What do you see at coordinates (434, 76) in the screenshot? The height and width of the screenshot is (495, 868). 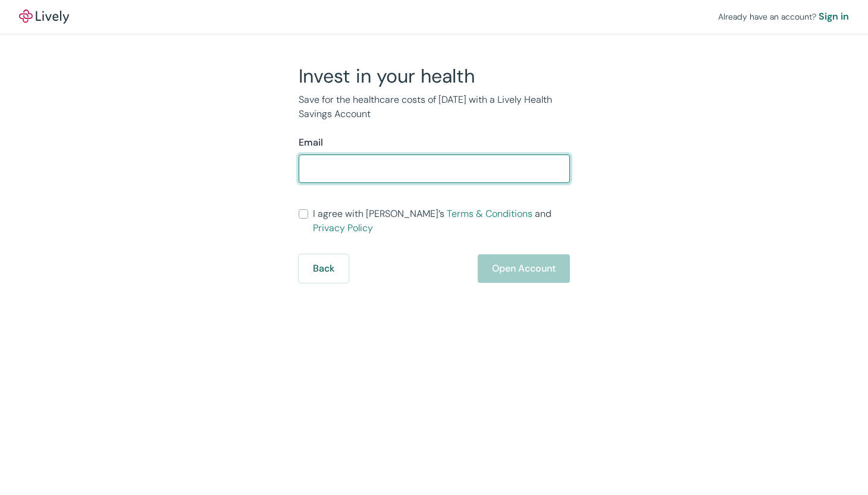 I see `h2: Invest in your health` at bounding box center [434, 76].